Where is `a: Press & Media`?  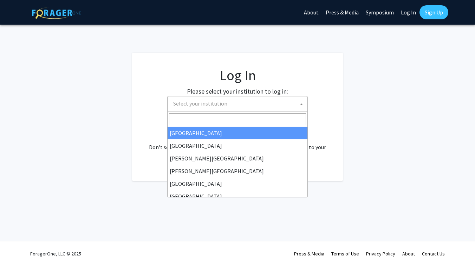 a: Press & Media is located at coordinates (309, 253).